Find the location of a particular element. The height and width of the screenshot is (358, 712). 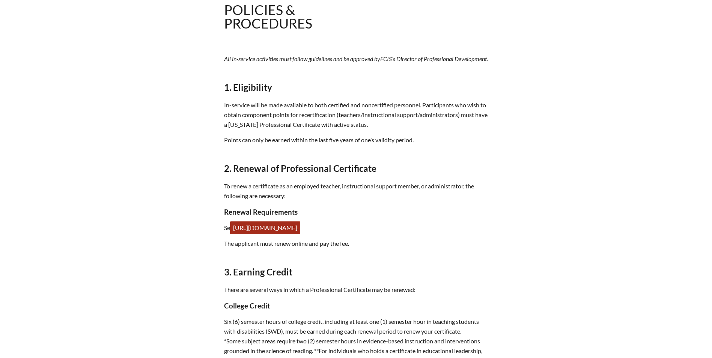

p: To renew a certificate as an employed teacher, instructional support member, or administrator, th... is located at coordinates (356, 191).